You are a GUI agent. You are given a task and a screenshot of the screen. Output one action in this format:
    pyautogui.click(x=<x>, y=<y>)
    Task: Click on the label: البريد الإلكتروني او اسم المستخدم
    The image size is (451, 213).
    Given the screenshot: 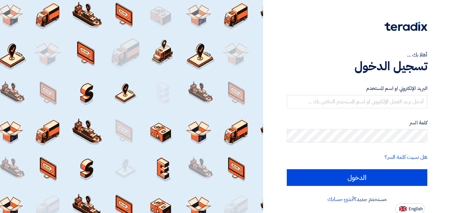 What is the action you would take?
    pyautogui.click(x=357, y=88)
    